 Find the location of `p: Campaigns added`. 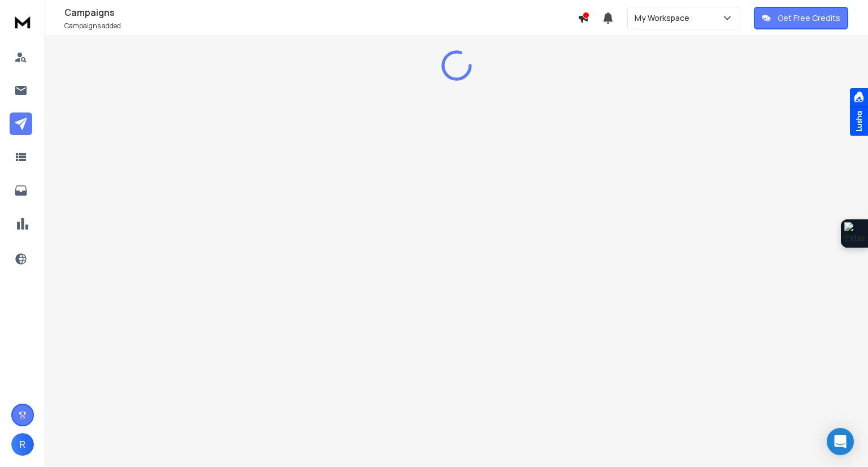

p: Campaigns added is located at coordinates (321, 26).